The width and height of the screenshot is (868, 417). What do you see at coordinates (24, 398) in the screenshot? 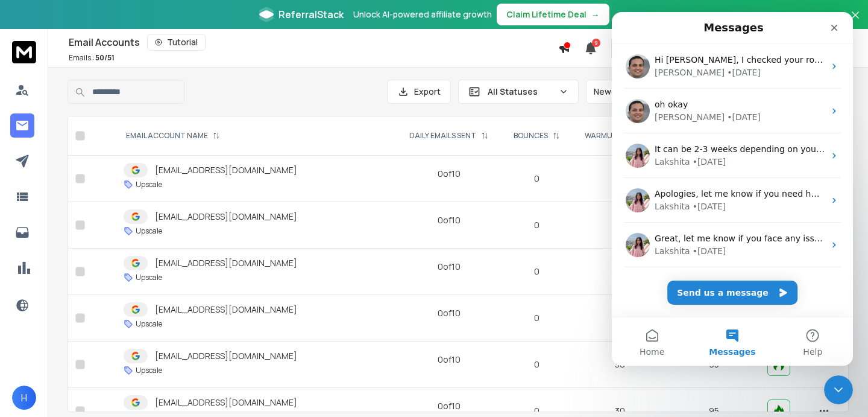
I see `button: H` at bounding box center [24, 398].